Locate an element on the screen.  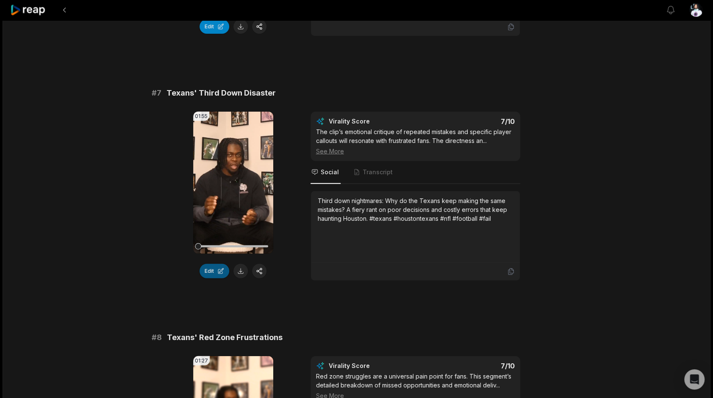
div: See More is located at coordinates (415, 151).